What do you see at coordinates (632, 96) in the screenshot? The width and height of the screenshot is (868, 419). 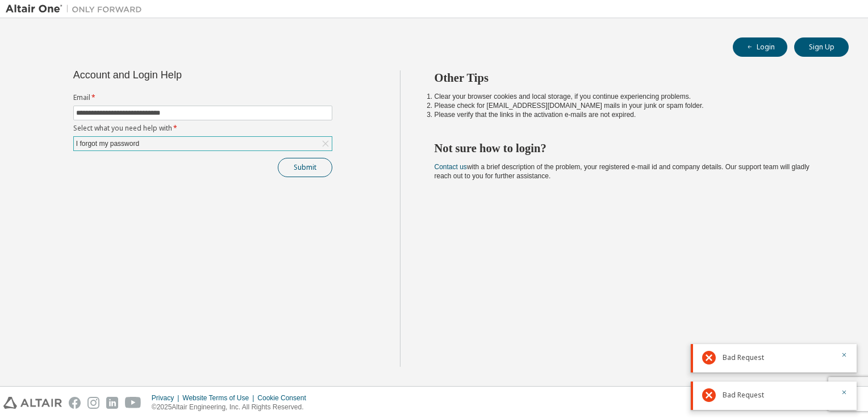 I see `li: Clear your browser cookies and local storage, if you continue experiencing problems.` at bounding box center [632, 96].